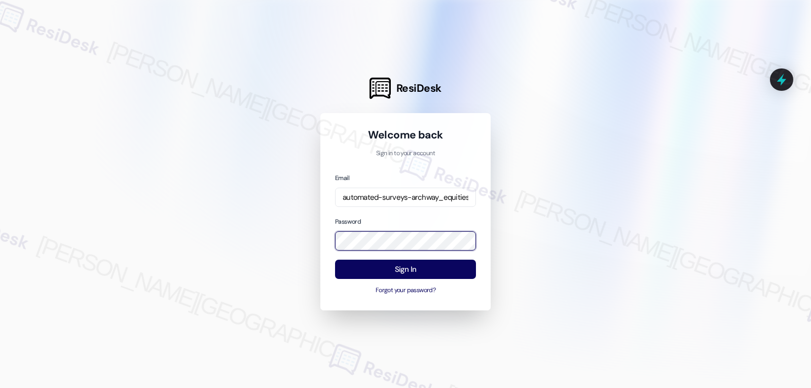 This screenshot has height=388, width=811. What do you see at coordinates (405, 154) in the screenshot?
I see `p: Sign in to your account` at bounding box center [405, 154].